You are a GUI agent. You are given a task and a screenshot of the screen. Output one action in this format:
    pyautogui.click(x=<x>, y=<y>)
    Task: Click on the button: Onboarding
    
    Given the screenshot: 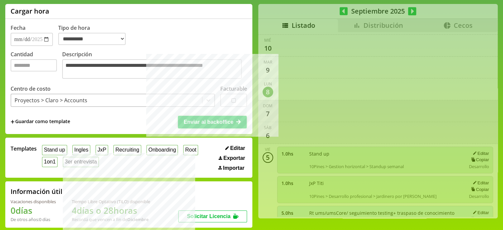 What is the action you would take?
    pyautogui.click(x=162, y=150)
    